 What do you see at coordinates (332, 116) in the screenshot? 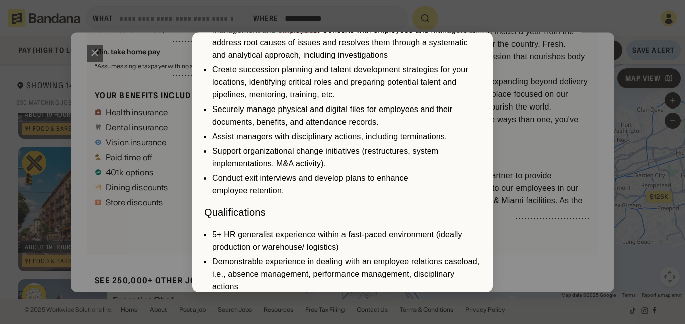
I see `span: Securely manage physical and digital files for employees and their documents, benefits, and atten...` at bounding box center [332, 116].